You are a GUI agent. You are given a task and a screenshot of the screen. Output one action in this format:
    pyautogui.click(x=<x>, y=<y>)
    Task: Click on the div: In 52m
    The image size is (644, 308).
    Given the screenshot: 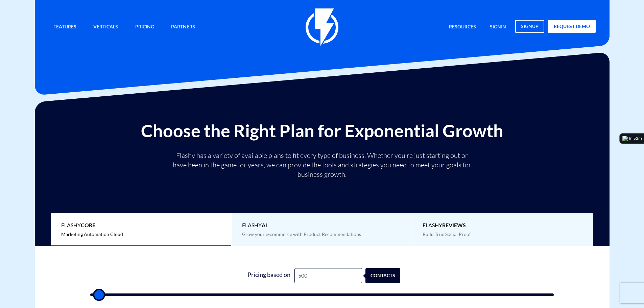 What is the action you would take?
    pyautogui.click(x=636, y=139)
    